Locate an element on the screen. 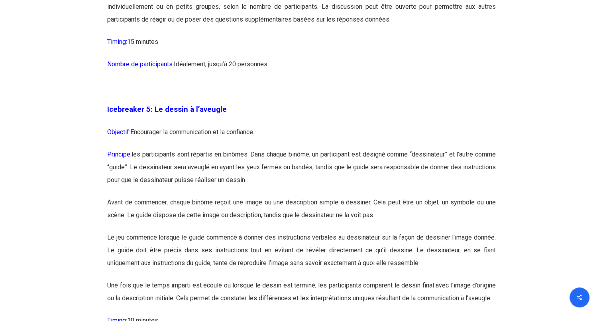  p: Idéalement, jusqu’à 20 personnes. is located at coordinates (301, 69).